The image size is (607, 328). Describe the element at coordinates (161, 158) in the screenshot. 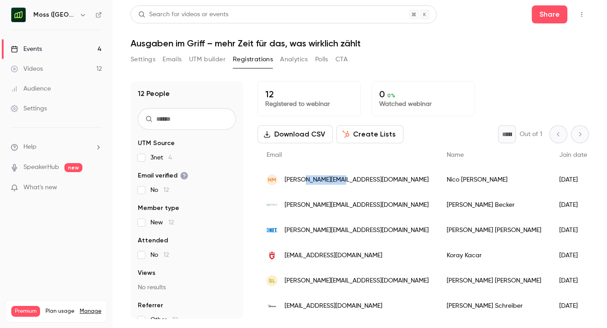

I see `span: 3net` at that location.